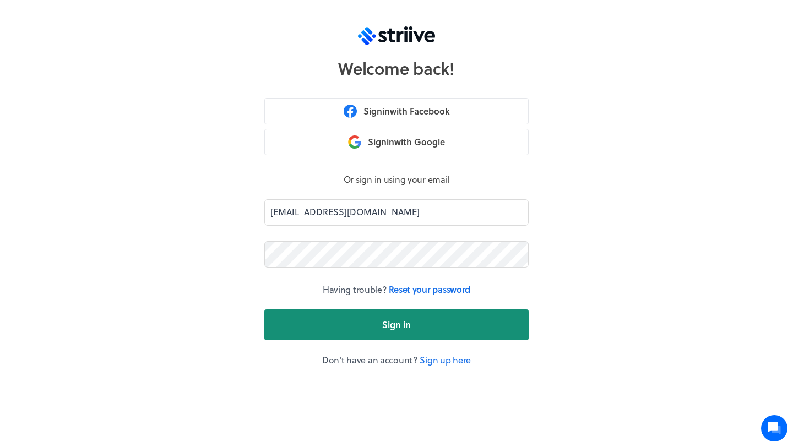 This screenshot has height=447, width=793. I want to click on button: New conversation, so click(110, 139).